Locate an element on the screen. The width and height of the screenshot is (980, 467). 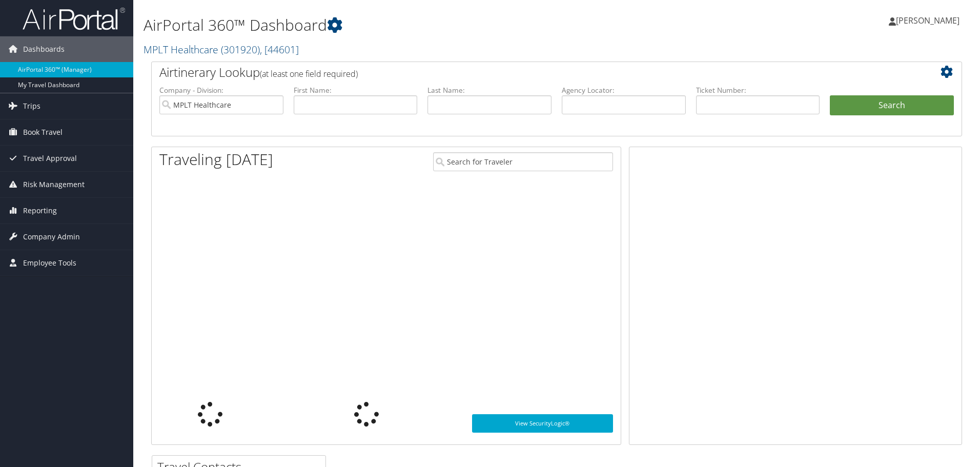
span: Book Travel is located at coordinates (42, 132).